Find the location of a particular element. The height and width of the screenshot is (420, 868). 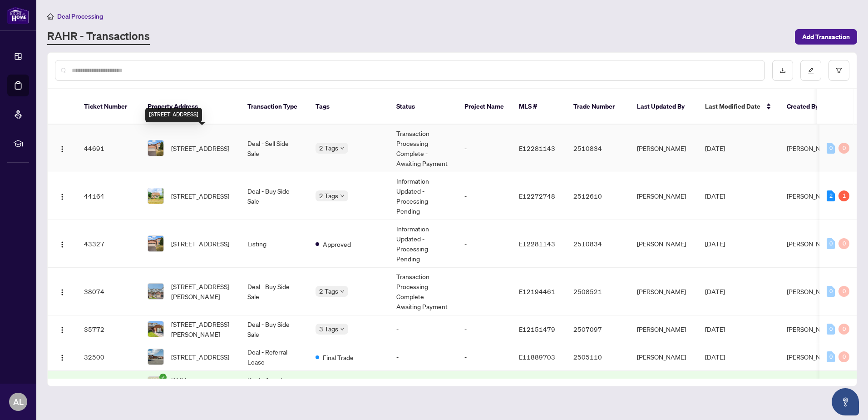

th: Project Name is located at coordinates (484, 107).